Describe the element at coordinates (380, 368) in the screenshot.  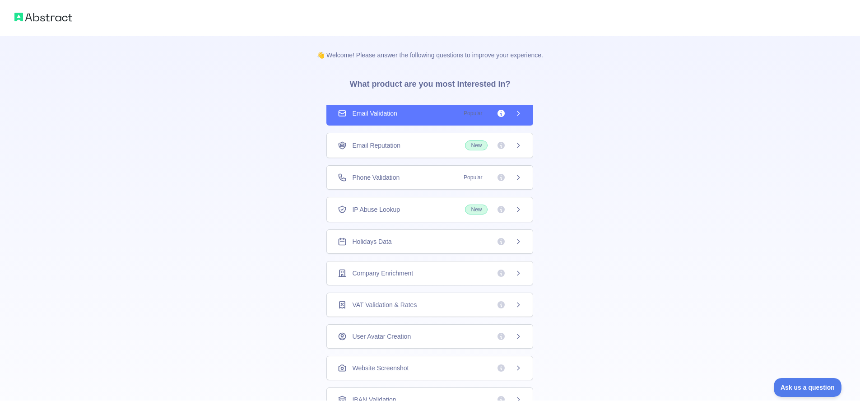
I see `span: Website Screenshot` at that location.